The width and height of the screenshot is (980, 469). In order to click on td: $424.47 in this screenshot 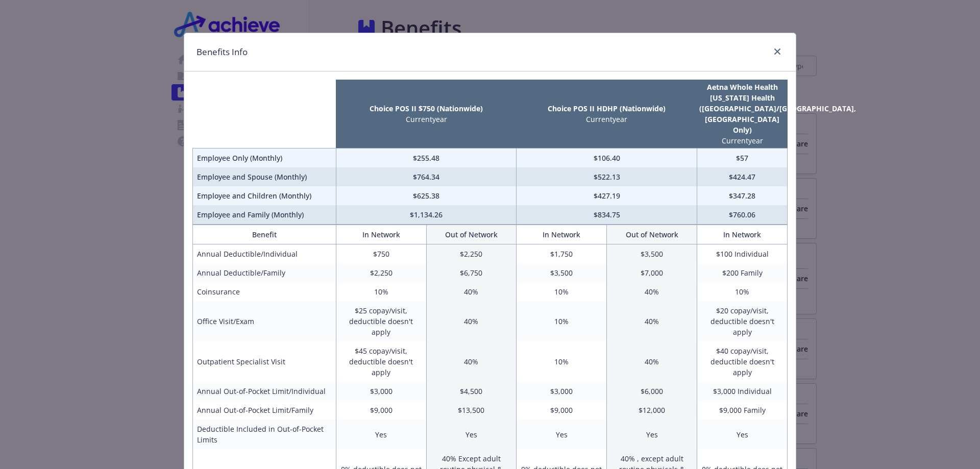, I will do `click(742, 176)`.